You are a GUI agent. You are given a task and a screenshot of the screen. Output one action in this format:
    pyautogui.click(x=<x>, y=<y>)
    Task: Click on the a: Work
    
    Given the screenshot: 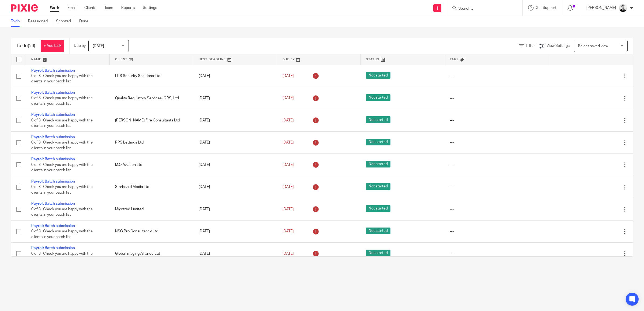 What is the action you would take?
    pyautogui.click(x=54, y=8)
    